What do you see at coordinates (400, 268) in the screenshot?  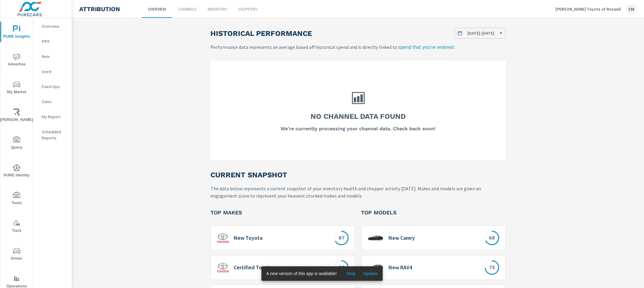 I see `h6: New RAV4` at bounding box center [400, 268].